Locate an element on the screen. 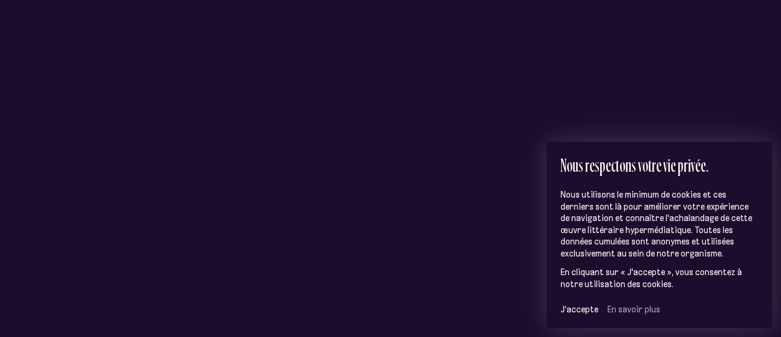 Image resolution: width=781 pixels, height=337 pixels. p: En cliquant sur « J'accepte », vous consentez à notre utilisation des cookies. is located at coordinates (660, 278).